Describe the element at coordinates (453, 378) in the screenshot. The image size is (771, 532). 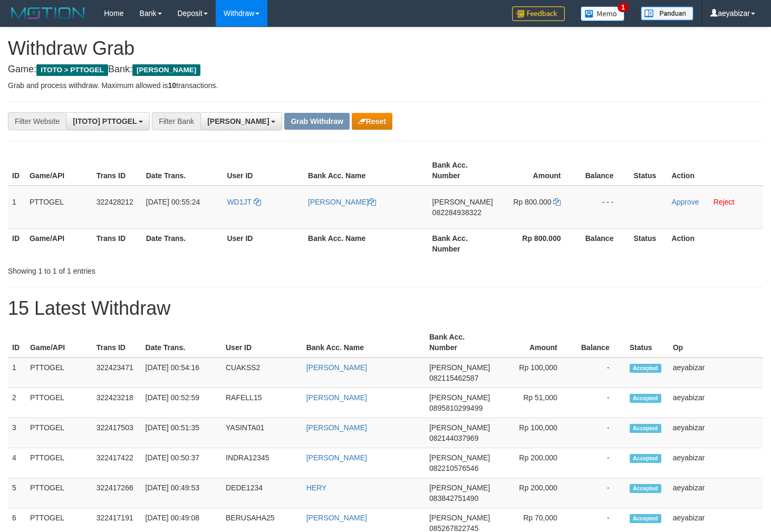
I see `span: Copy 082115462587 to clipboard` at that location.